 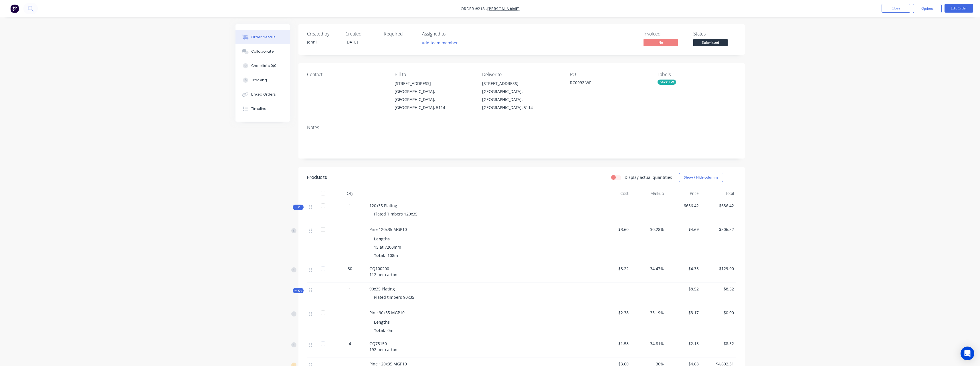 I want to click on div: Checklists 0/0, so click(x=264, y=65).